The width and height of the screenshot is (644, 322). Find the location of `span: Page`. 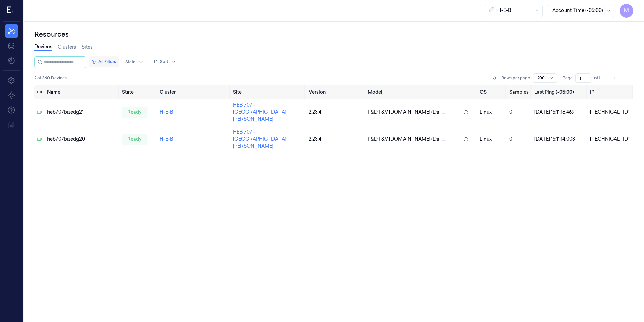

span: Page is located at coordinates (568, 78).